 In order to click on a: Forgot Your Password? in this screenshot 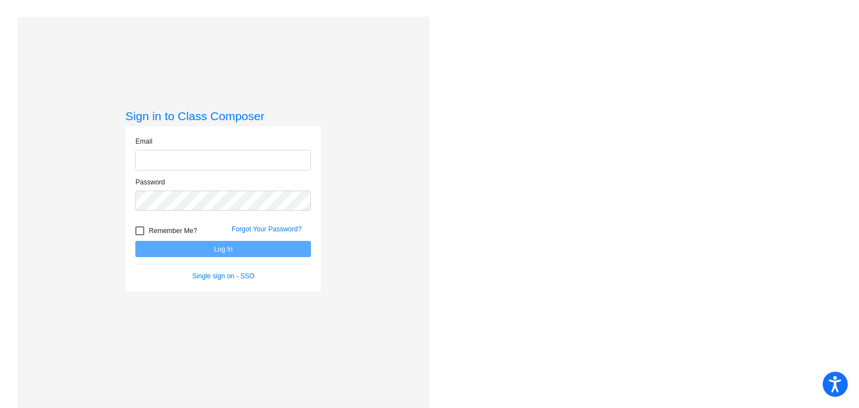, I will do `click(266, 229)`.